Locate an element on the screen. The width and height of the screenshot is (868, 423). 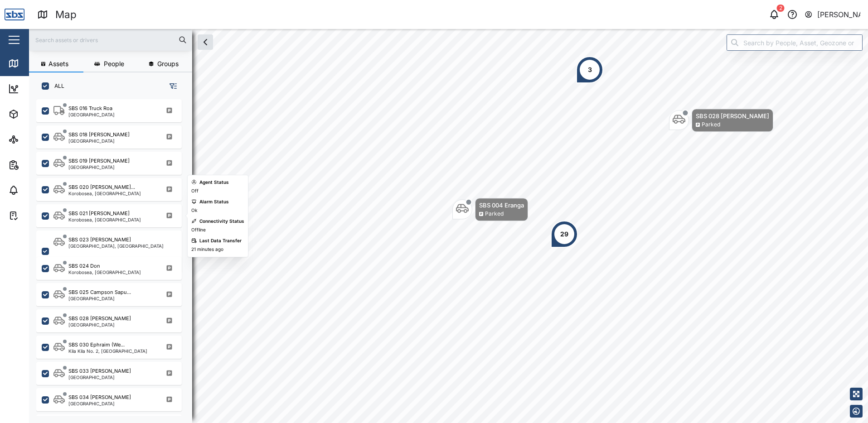
div: Off is located at coordinates (195, 191).